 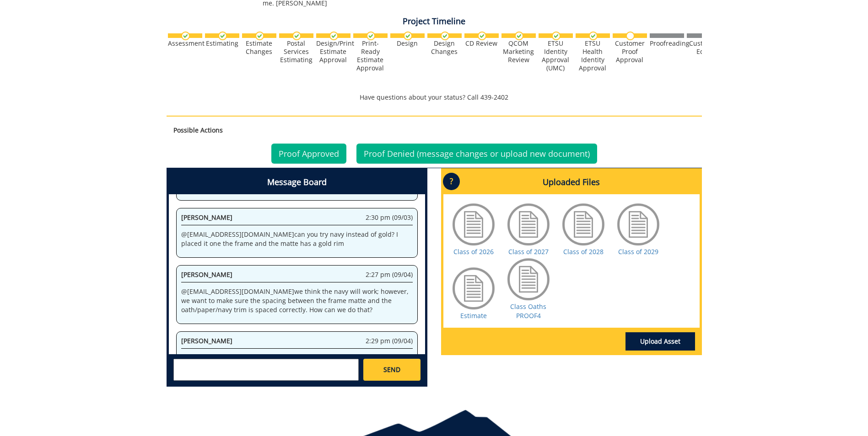 I want to click on a: Upload Asset, so click(x=660, y=342).